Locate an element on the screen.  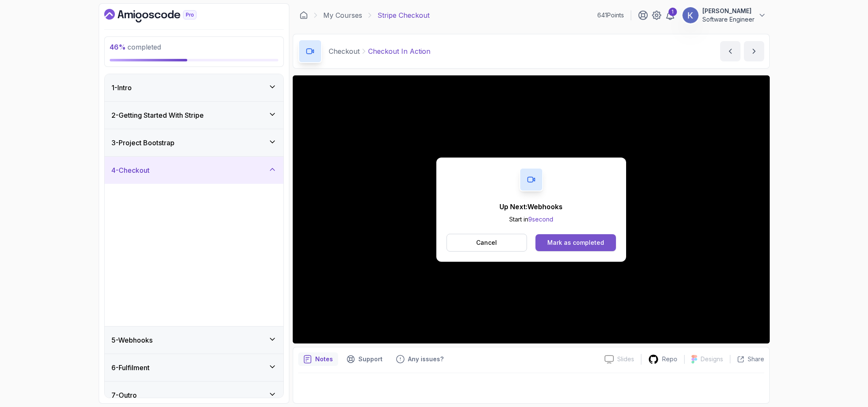
div: 1 is located at coordinates (673, 12).